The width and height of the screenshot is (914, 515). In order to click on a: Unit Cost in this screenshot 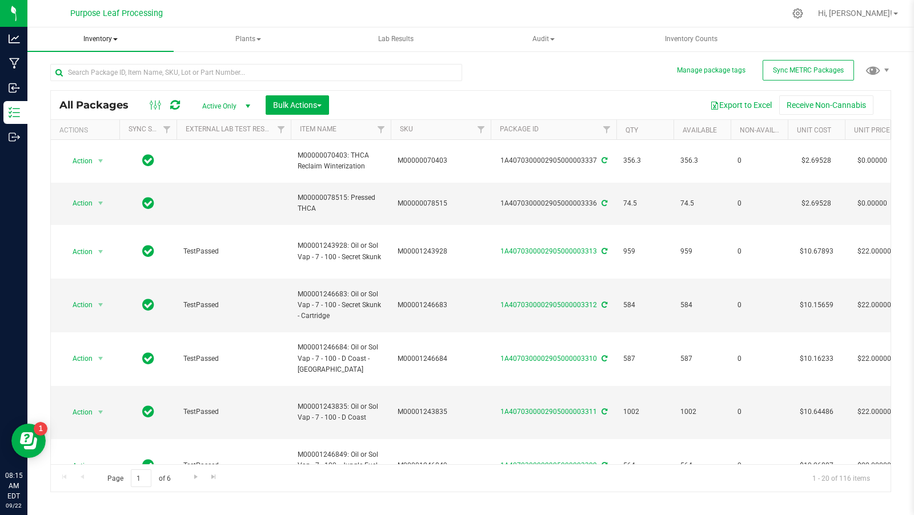, I will do `click(814, 130)`.